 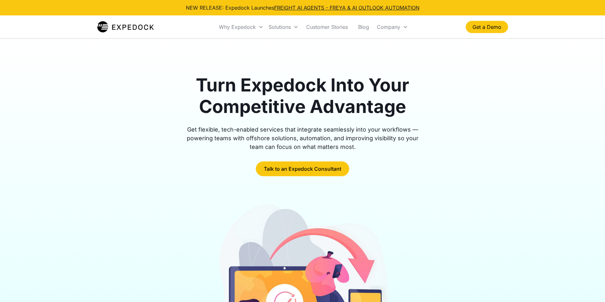 What do you see at coordinates (363, 27) in the screenshot?
I see `a: Blog` at bounding box center [363, 27].